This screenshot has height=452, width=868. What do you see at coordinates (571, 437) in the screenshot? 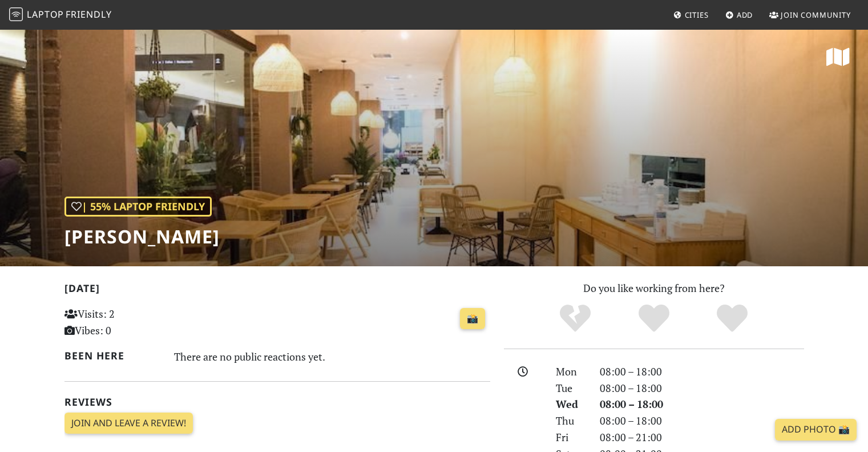
I see `div: Fri` at bounding box center [571, 437].